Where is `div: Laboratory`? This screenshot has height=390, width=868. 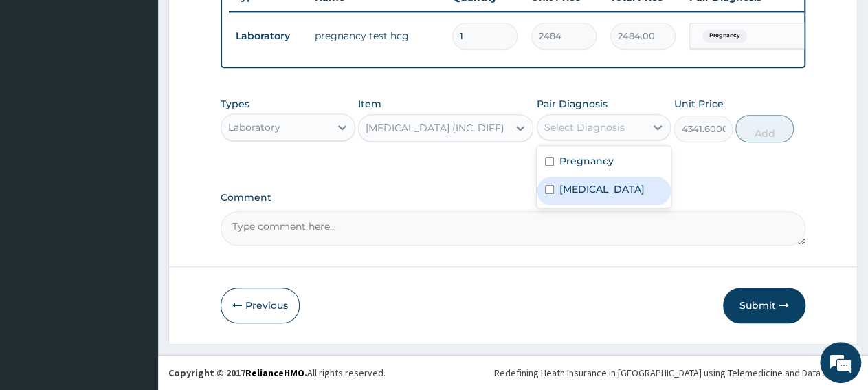
div: Laboratory is located at coordinates (254, 127).